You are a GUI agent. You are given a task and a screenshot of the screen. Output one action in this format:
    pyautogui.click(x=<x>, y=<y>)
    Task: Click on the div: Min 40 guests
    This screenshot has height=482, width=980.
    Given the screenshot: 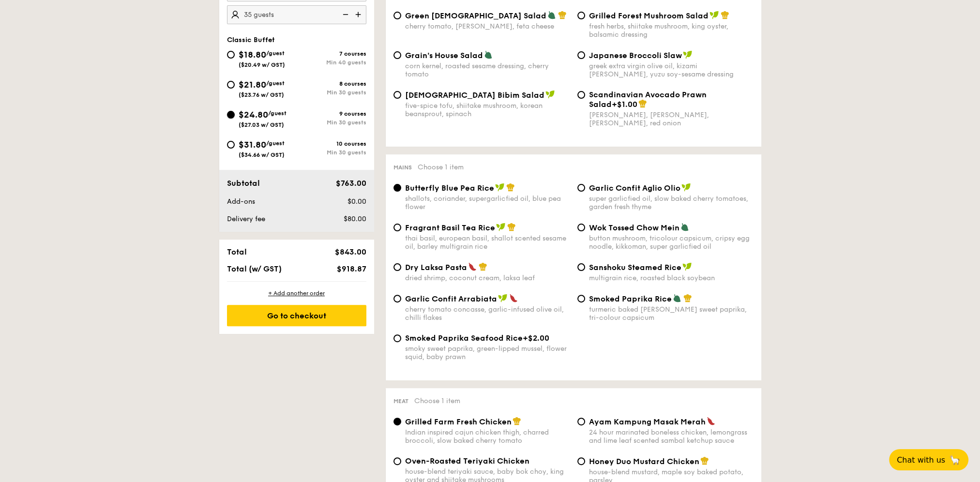 What is the action you would take?
    pyautogui.click(x=331, y=62)
    